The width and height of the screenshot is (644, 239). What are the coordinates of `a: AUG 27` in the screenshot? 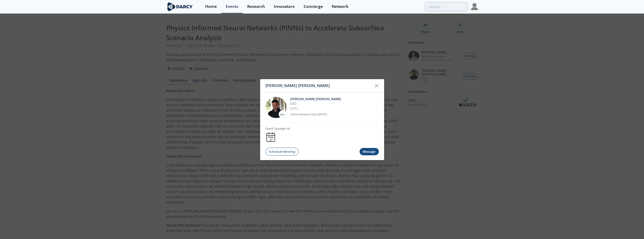 It's located at (271, 137).